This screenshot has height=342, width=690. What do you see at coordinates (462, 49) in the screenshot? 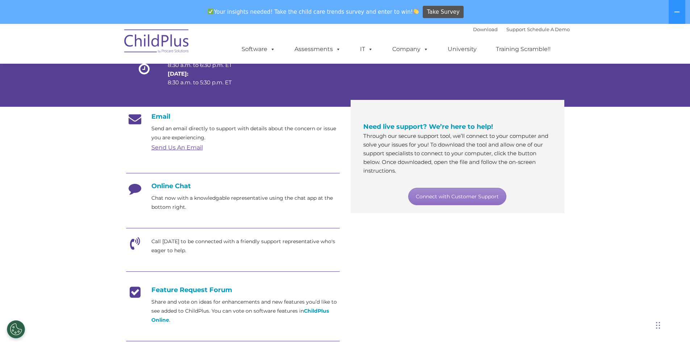
I see `a: University` at bounding box center [462, 49].